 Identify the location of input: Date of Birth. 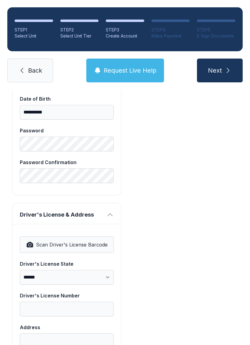
(67, 112).